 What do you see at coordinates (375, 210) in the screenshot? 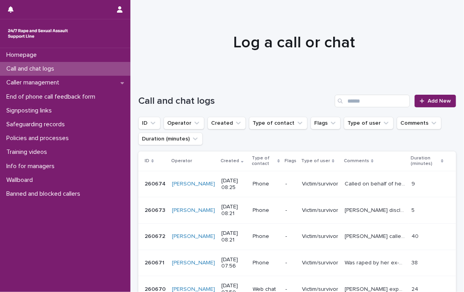
I see `p: Caller Sierra disclosed she had been raped a few months back but gave no details on what happened` at bounding box center [375, 210].